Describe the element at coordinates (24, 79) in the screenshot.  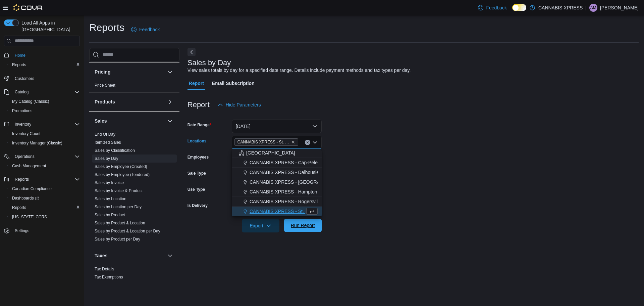
I see `span: Customers` at that location.